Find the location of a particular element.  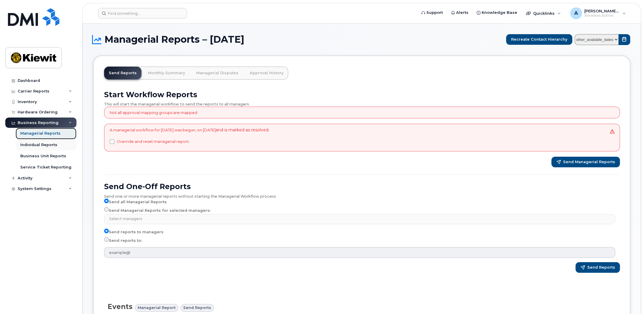

span: and is marked as resolved. is located at coordinates (243, 130).